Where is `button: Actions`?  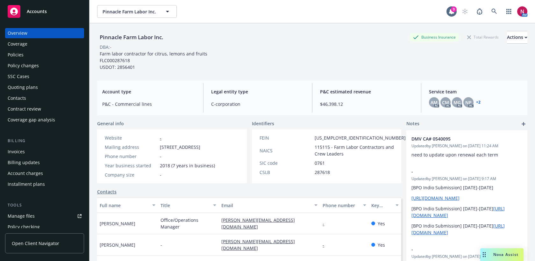 button: Actions is located at coordinates (517, 37).